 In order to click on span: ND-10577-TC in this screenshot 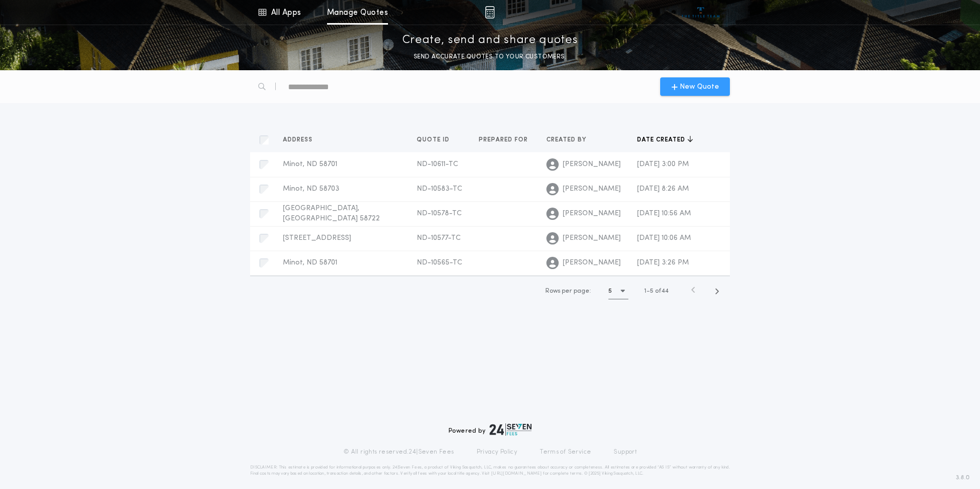, I will do `click(438, 238)`.